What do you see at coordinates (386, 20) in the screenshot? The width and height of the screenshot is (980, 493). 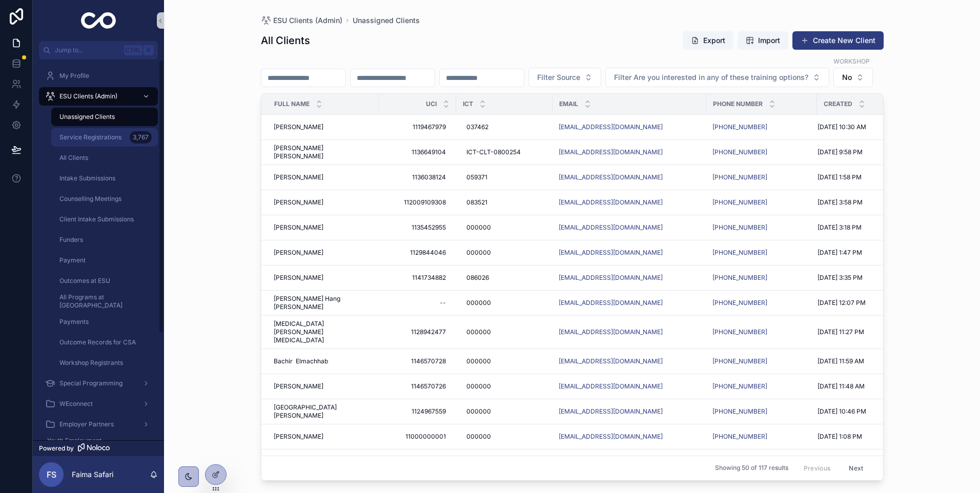 I see `span: Unassigned Clients` at bounding box center [386, 20].